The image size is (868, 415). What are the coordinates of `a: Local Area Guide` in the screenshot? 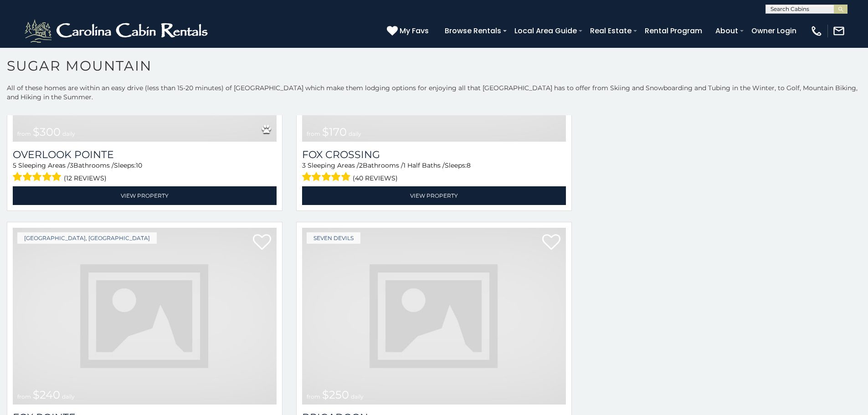 It's located at (545, 31).